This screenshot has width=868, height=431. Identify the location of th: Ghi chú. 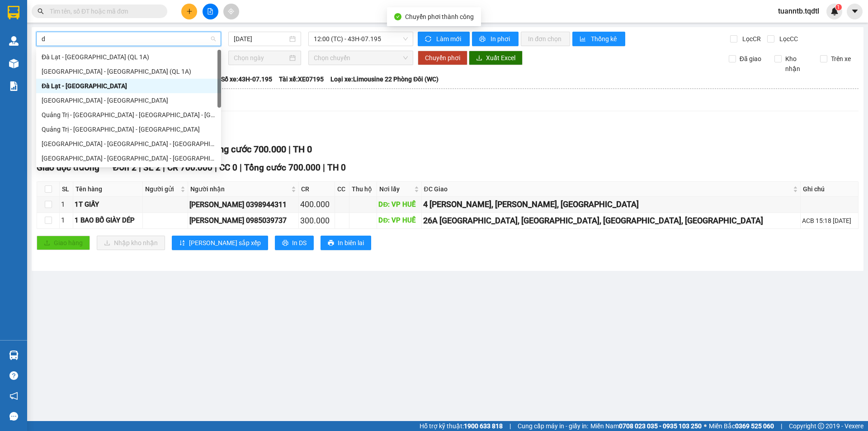
(830, 189).